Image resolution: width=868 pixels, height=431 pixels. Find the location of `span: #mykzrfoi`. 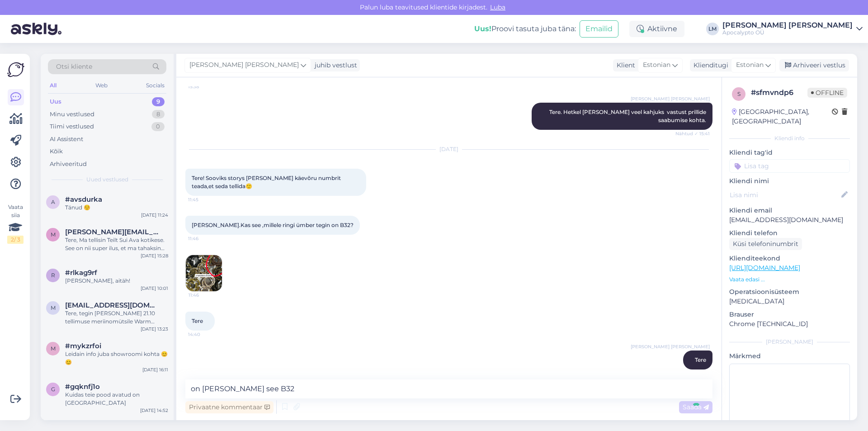

span: #mykzrfoi is located at coordinates (83, 345).